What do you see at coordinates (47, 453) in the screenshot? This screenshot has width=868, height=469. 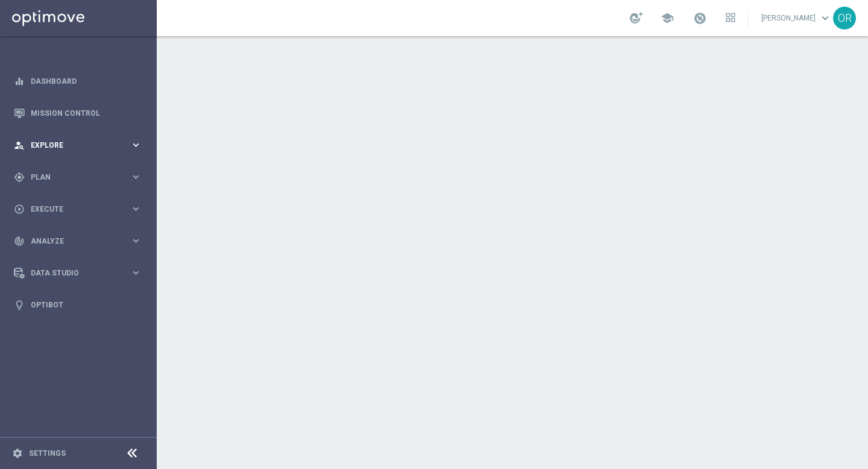 I see `a: Settings` at bounding box center [47, 453].